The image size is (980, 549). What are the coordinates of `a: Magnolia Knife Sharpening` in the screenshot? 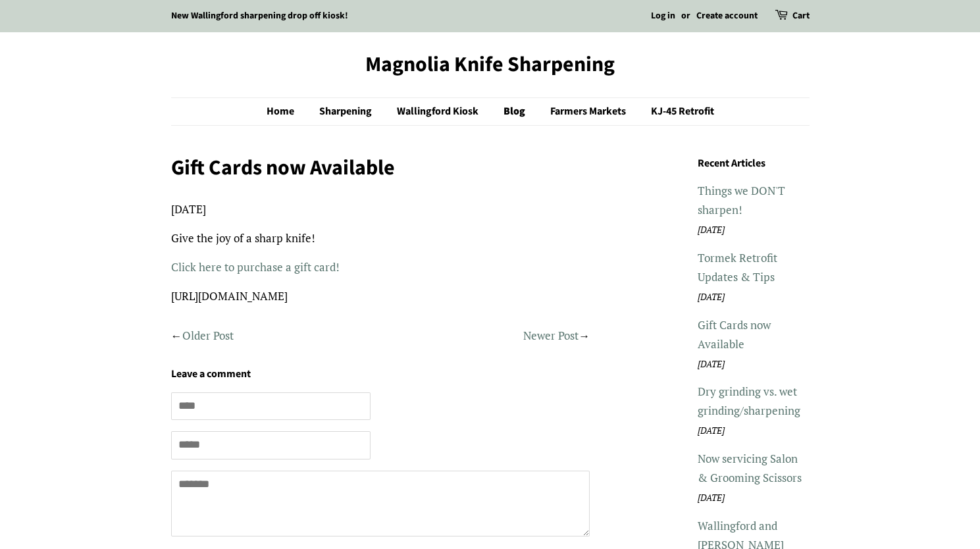 It's located at (490, 64).